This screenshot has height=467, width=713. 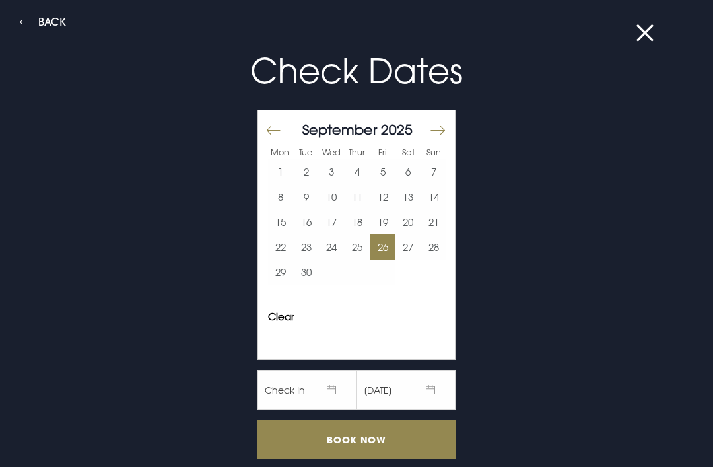 I want to click on td: Choose Sunday, September 28, 2025 as your start date., so click(x=433, y=247).